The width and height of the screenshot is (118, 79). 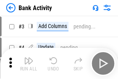 What do you see at coordinates (21, 47) in the screenshot?
I see `span: # 4` at bounding box center [21, 47].